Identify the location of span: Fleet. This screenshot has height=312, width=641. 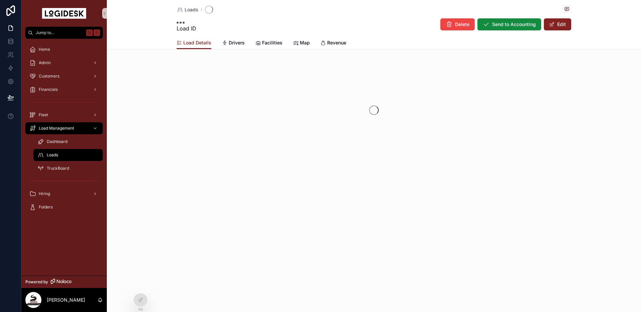
(43, 115).